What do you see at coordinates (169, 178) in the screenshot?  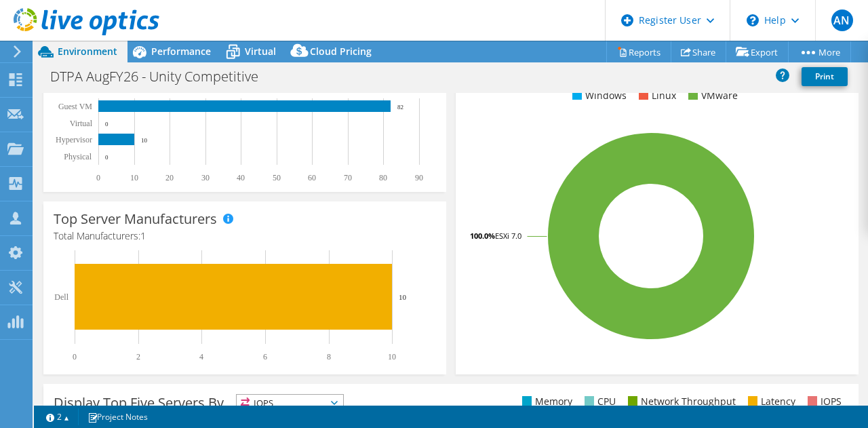 I see `text: 20` at bounding box center [169, 178].